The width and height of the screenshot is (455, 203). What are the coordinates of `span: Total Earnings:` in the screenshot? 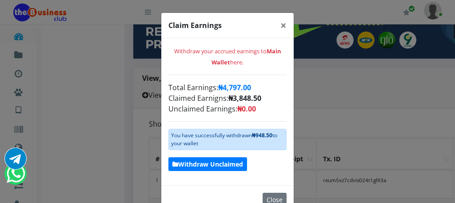 It's located at (193, 88).